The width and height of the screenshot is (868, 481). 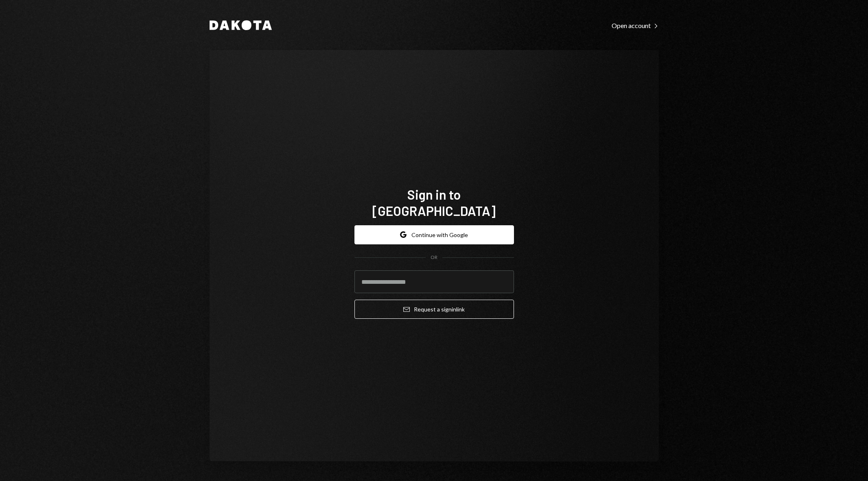 What do you see at coordinates (635, 26) in the screenshot?
I see `div: Open account` at bounding box center [635, 26].